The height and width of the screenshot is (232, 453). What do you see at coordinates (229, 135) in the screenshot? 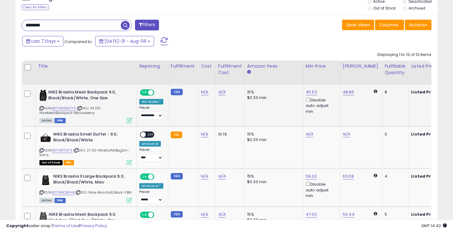
I see `div: 10.19` at bounding box center [229, 135].